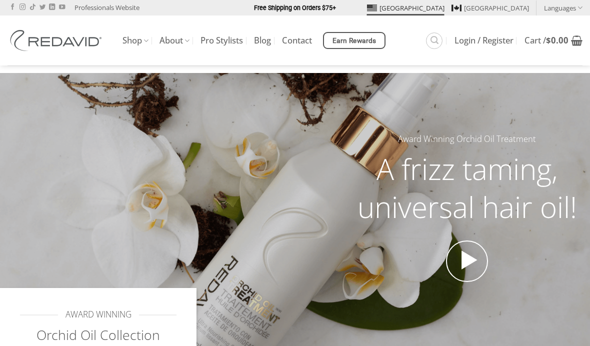 The width and height of the screenshot is (590, 346). What do you see at coordinates (221, 40) in the screenshot?
I see `a: Pro Stylists` at bounding box center [221, 40].